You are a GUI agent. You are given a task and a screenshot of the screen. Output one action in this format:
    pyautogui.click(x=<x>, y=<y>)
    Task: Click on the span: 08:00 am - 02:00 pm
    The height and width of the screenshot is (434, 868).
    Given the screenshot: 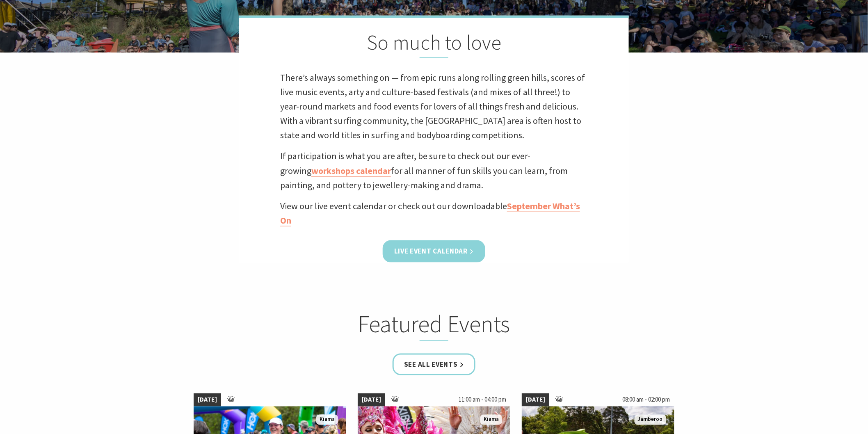 What is the action you would take?
    pyautogui.click(x=646, y=400)
    